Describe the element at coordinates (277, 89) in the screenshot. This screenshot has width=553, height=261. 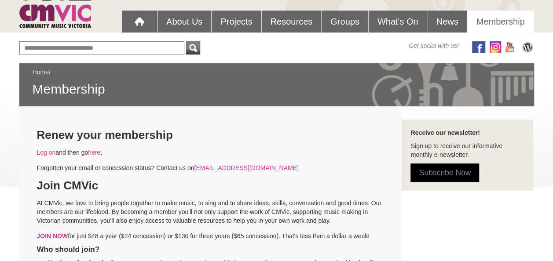
I see `span: Membership` at that location.